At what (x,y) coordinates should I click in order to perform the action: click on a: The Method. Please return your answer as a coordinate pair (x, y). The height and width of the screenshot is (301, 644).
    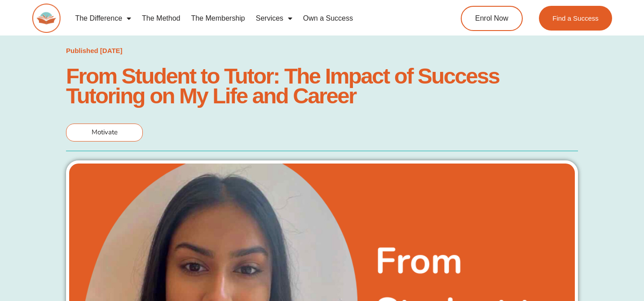
    Looking at the image, I should click on (161, 18).